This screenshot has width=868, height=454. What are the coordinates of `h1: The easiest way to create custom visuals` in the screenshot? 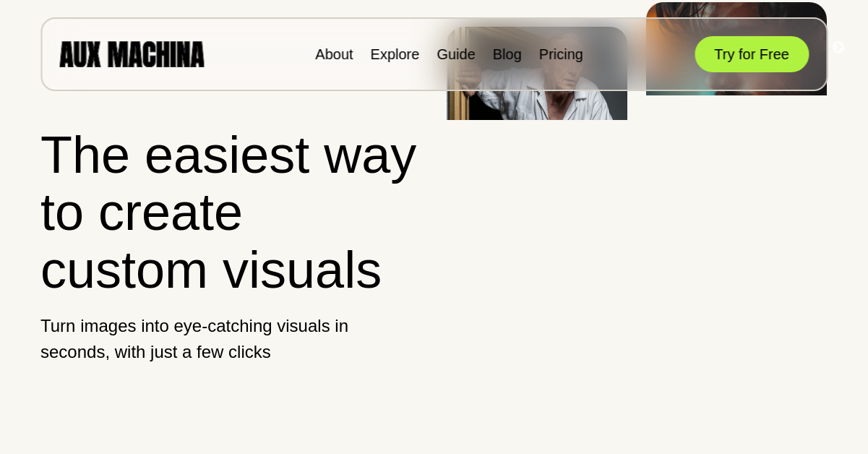 It's located at (231, 213).